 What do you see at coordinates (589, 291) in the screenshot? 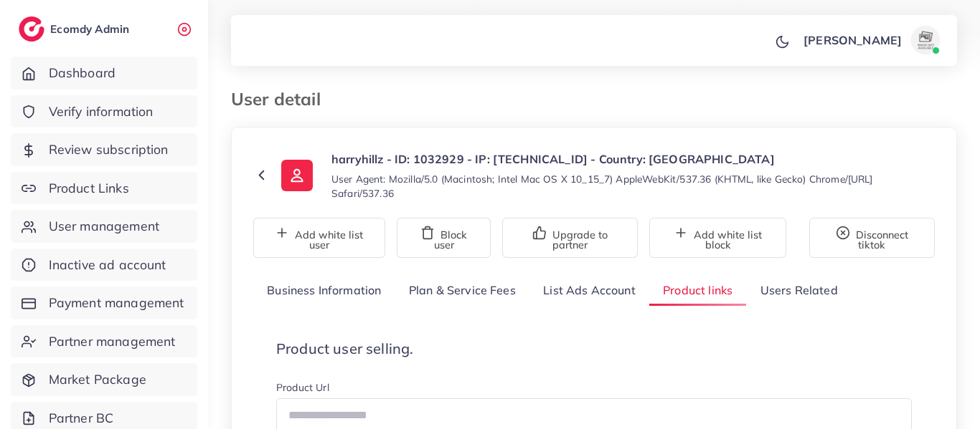
I see `a: List Ads Account` at bounding box center [589, 291].